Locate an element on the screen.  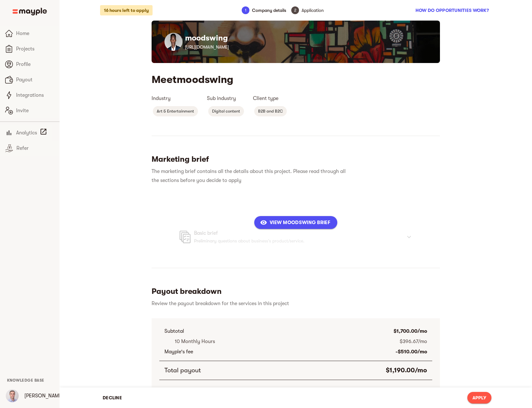
h4: Meet moodswing is located at coordinates (296, 80).